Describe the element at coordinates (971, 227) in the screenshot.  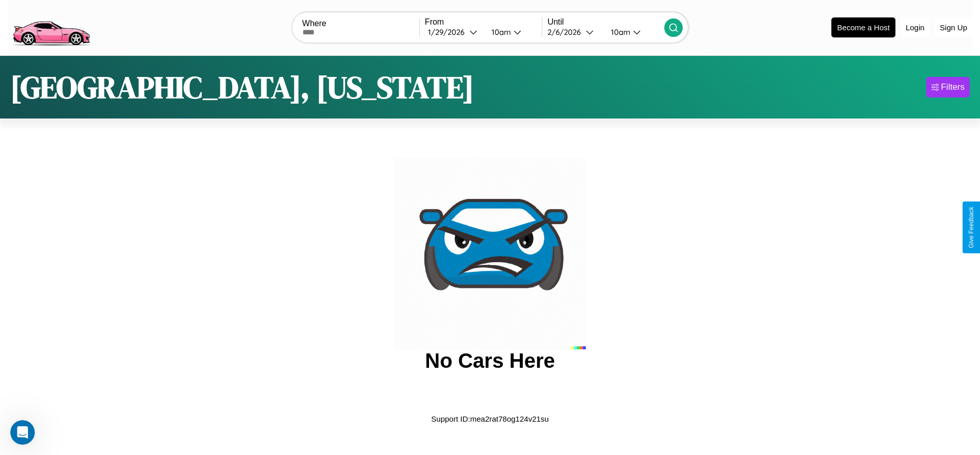
I see `div: Give Feedback` at that location.